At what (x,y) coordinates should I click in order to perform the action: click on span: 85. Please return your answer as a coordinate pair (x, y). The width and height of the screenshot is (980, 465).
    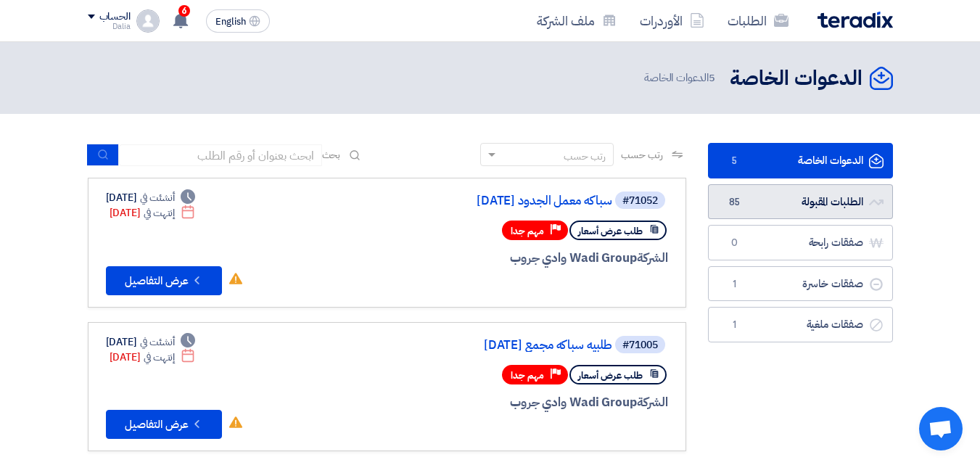
    Looking at the image, I should click on (735, 202).